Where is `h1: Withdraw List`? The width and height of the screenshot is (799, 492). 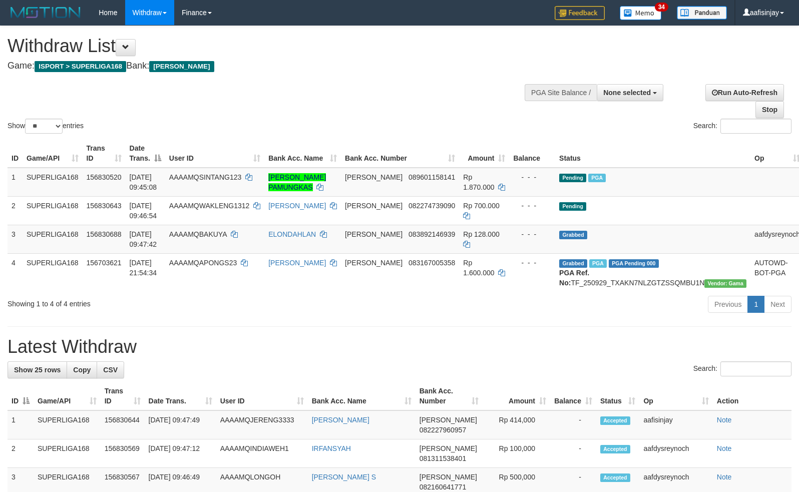
h1: Withdraw List is located at coordinates (265, 46).